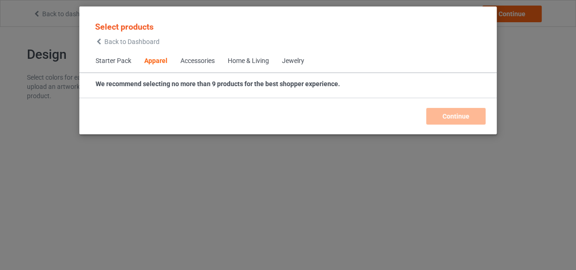 This screenshot has height=270, width=576. Describe the element at coordinates (248, 61) in the screenshot. I see `div: Home & Living` at that location.